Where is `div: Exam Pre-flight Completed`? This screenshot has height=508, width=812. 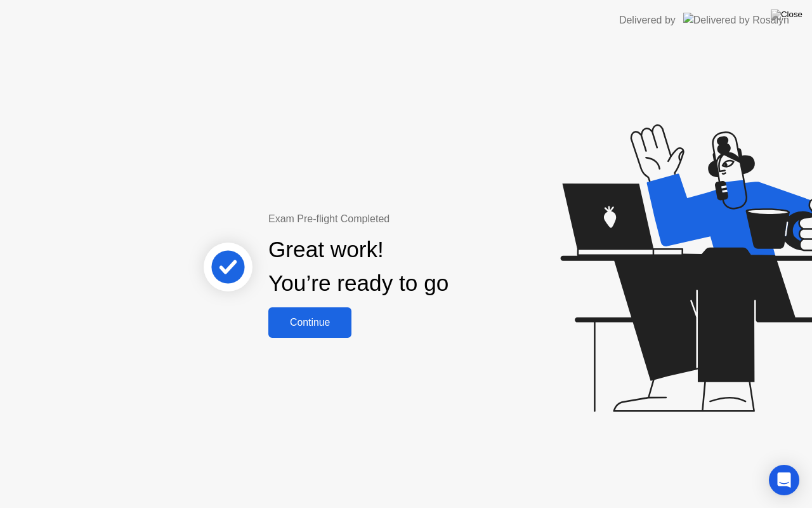
div: Exam Pre-flight Completed is located at coordinates (399, 219).